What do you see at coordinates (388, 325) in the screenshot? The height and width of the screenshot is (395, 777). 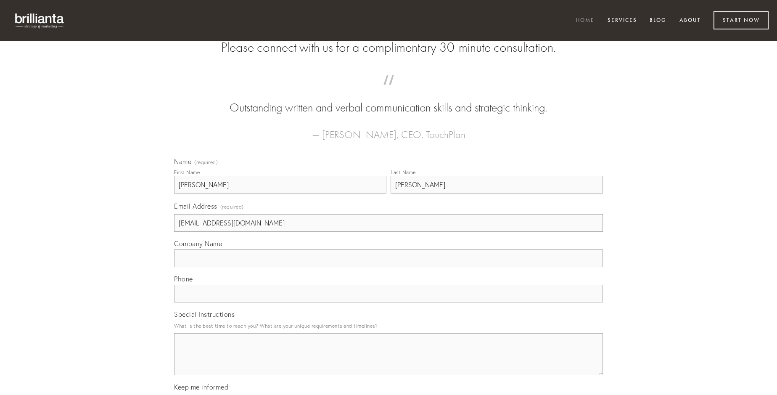 I see `p: What is the best time to reach you? What are your unique requirements and timelines?` at bounding box center [388, 325].